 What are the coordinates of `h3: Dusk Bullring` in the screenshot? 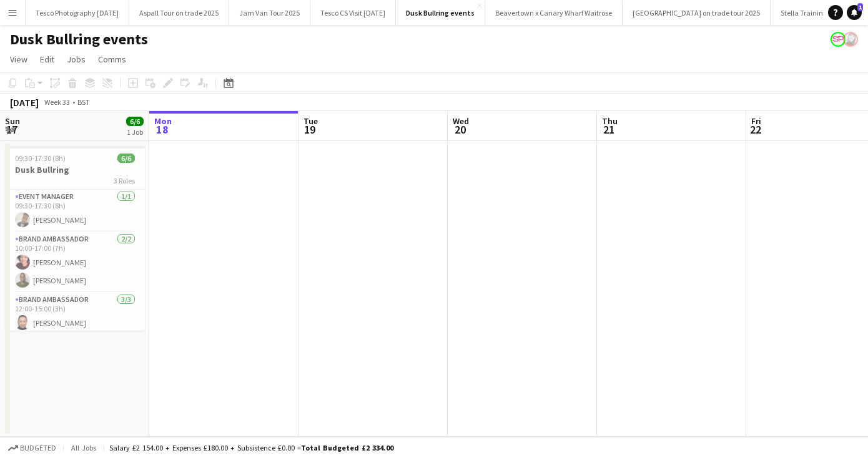 It's located at (75, 170).